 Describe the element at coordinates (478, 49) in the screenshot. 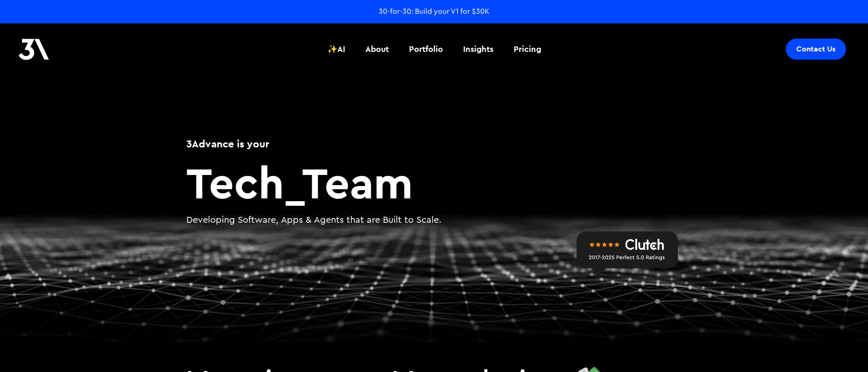

I see `a: Insights` at that location.